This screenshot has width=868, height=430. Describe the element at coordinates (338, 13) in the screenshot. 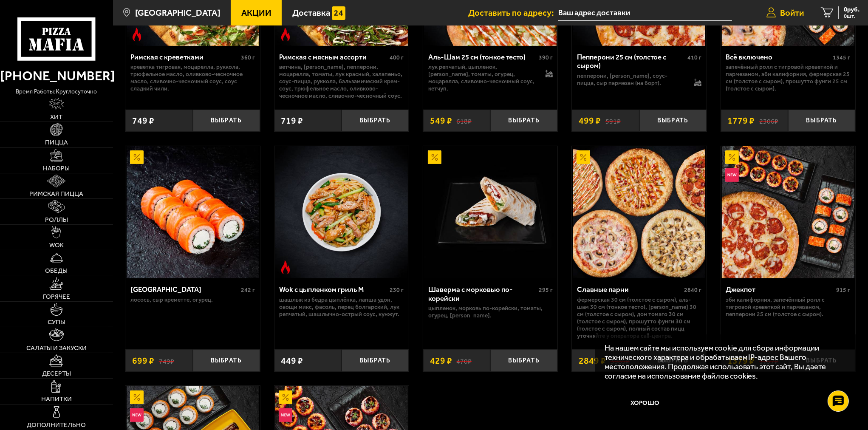

I see `img: 15daf4d41897b9f0e9f617042186c801.svg` at that location.